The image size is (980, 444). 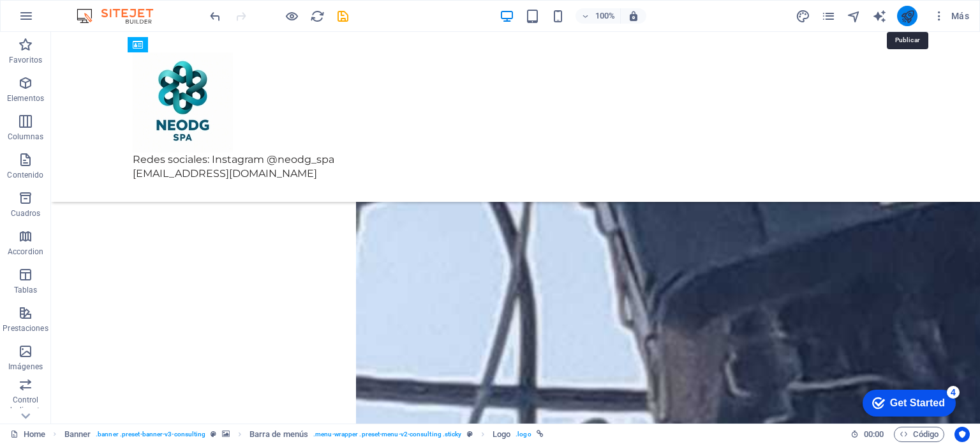 What do you see at coordinates (101, 9) in the screenshot?
I see `div: 4` at bounding box center [101, 9].